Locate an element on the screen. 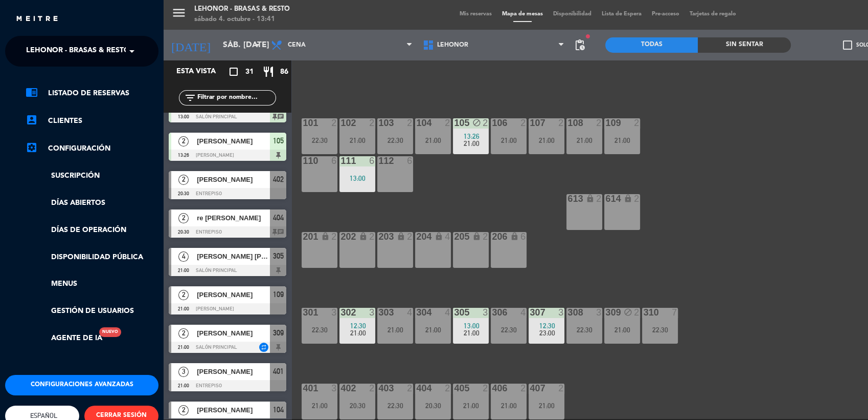  span: 31 is located at coordinates (249, 72).